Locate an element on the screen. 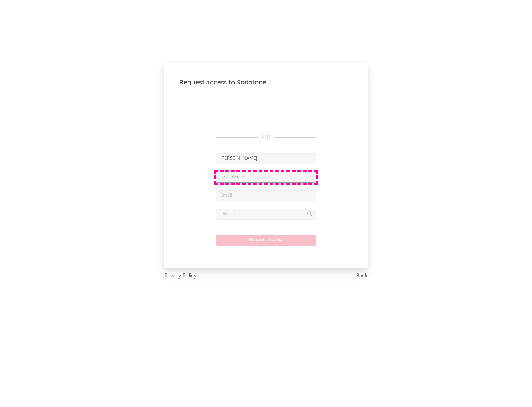 Image resolution: width=532 pixels, height=407 pixels. a: Back is located at coordinates (362, 276).